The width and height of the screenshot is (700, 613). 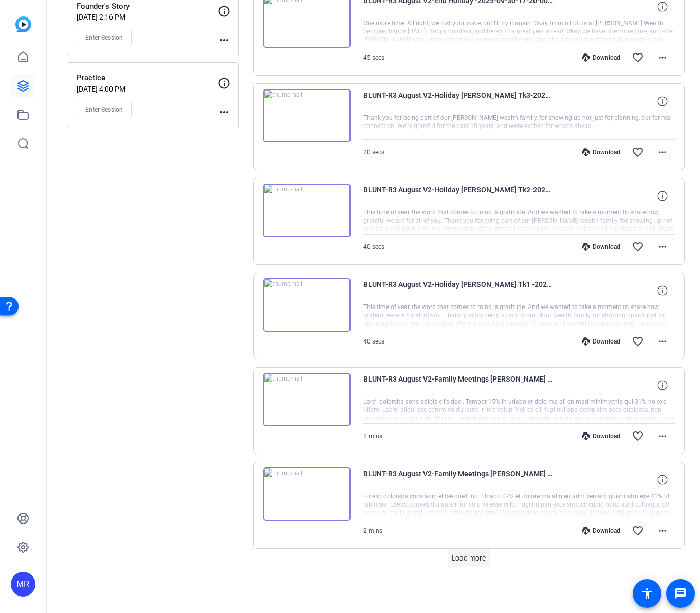 What do you see at coordinates (24, 24) in the screenshot?
I see `img: blue-gradient.svg` at bounding box center [24, 24].